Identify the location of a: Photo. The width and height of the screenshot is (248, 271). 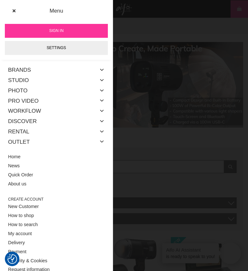
(18, 91).